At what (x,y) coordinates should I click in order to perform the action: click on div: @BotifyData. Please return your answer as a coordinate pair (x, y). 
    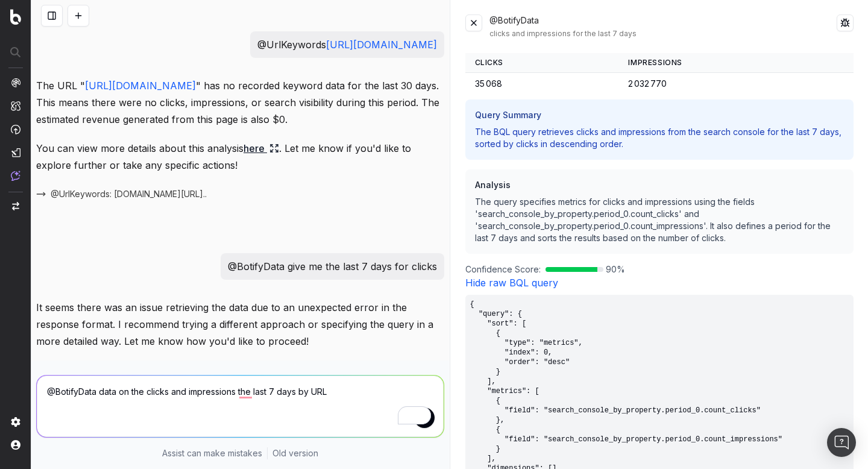
    Looking at the image, I should click on (664, 27).